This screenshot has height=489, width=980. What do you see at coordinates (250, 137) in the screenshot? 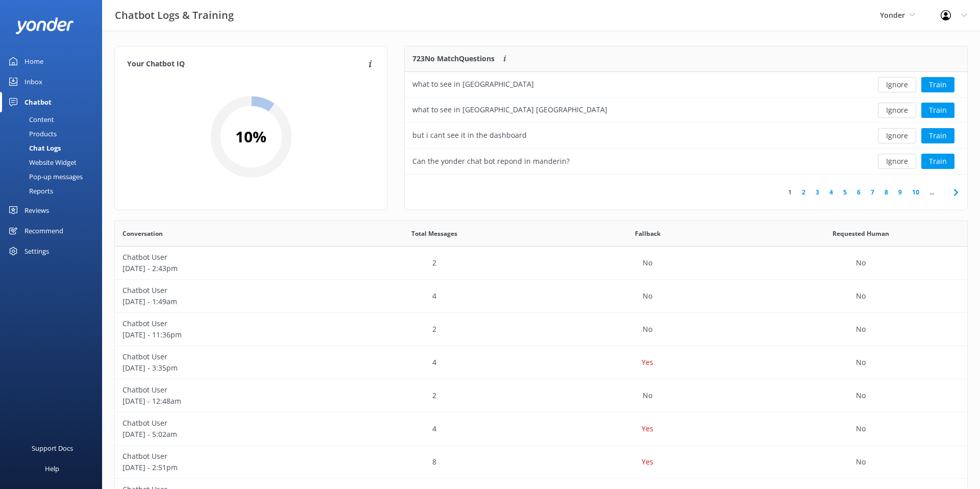
I see `h2: 10 %` at bounding box center [250, 137].